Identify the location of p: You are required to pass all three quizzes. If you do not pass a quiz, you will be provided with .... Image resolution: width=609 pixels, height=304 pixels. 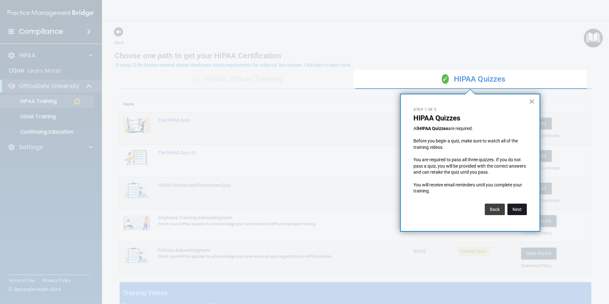
(470, 166).